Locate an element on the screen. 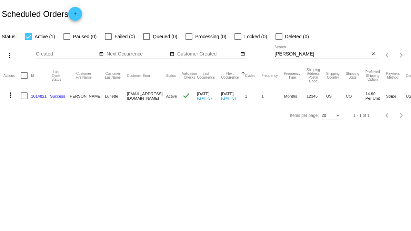 This screenshot has width=411, height=231. span: Active (1) is located at coordinates (45, 37).